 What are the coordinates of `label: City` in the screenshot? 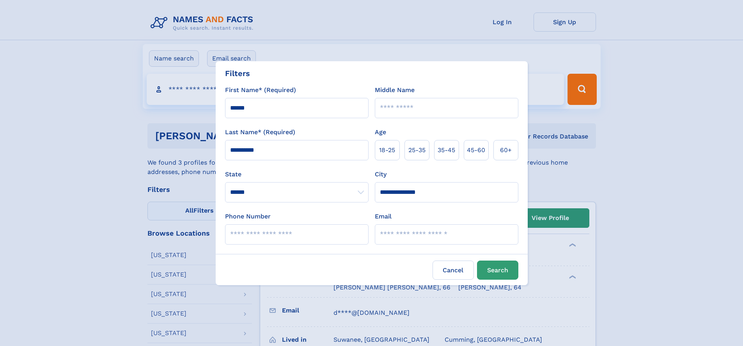 It's located at (381, 174).